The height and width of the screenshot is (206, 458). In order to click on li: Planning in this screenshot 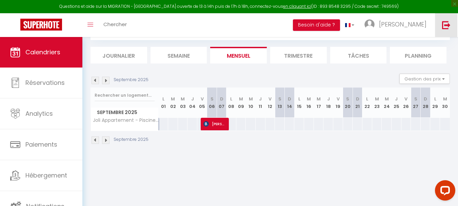, I will do `click(418, 55)`.